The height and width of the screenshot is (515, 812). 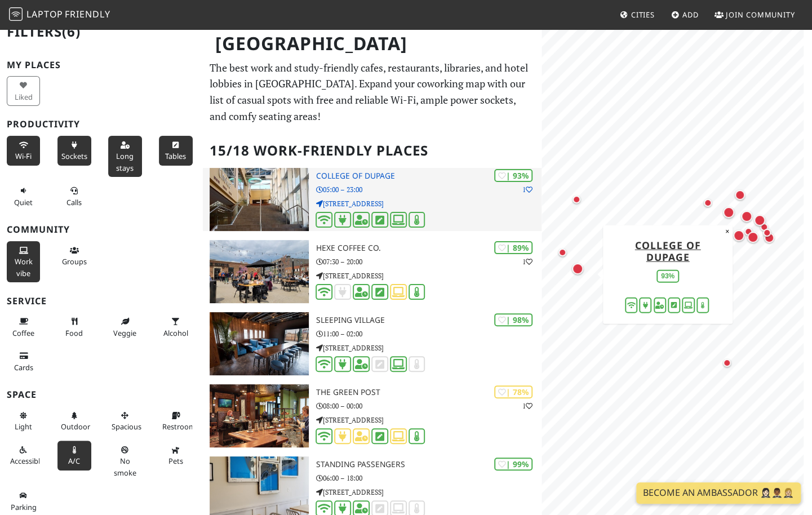 What do you see at coordinates (71, 31) in the screenshot?
I see `span: (6)` at bounding box center [71, 31].